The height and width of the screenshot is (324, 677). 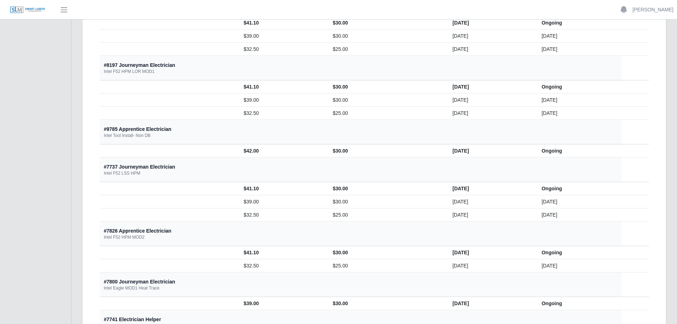 What do you see at coordinates (122, 173) in the screenshot?
I see `div: Intel F52 LSS HPM` at bounding box center [122, 173].